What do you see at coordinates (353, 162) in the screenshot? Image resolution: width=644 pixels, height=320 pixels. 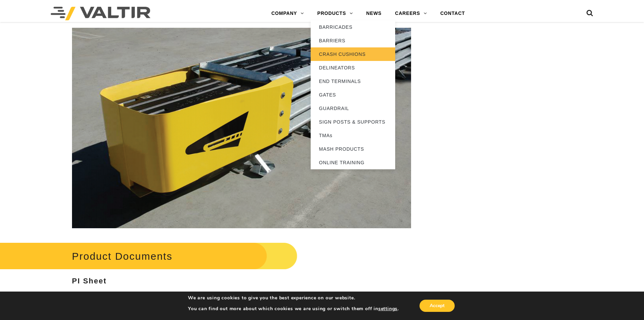 I see `a: ONLINE TRAINING` at bounding box center [353, 162].